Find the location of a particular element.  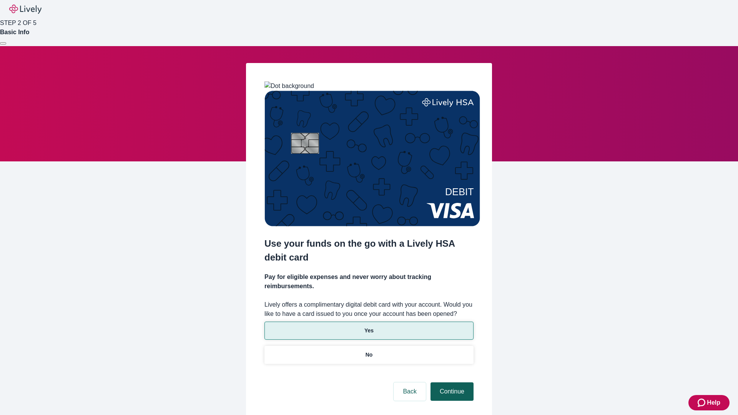

img: Lively is located at coordinates (25, 9).